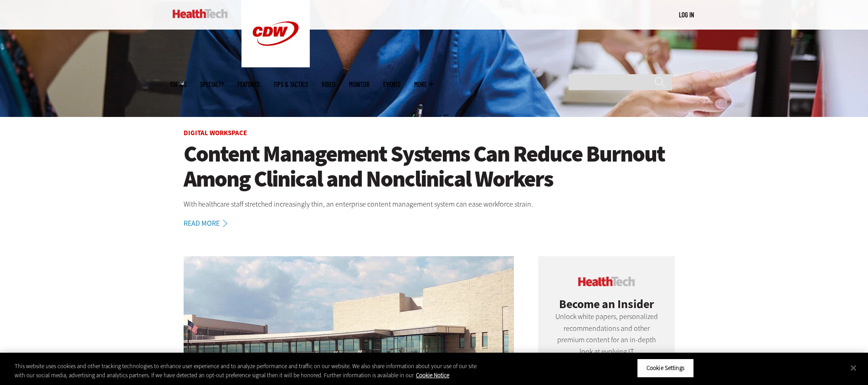 The image size is (868, 385). I want to click on span: Become an Insider, so click(607, 304).